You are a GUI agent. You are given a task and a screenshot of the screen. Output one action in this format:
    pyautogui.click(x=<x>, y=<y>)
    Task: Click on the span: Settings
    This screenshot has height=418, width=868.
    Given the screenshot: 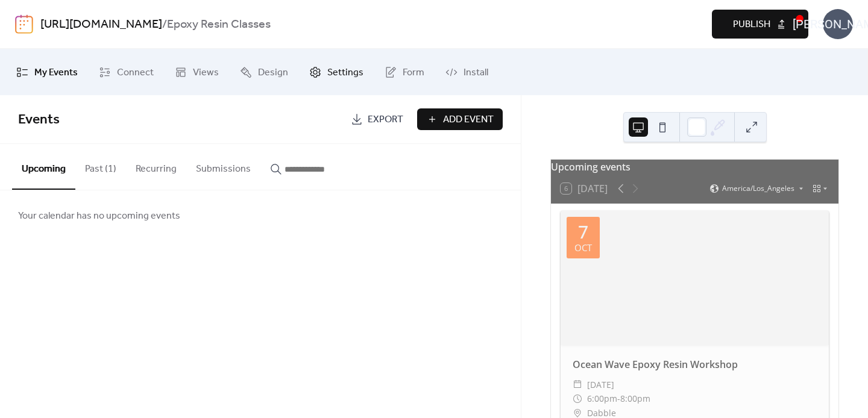 What is the action you would take?
    pyautogui.click(x=345, y=72)
    